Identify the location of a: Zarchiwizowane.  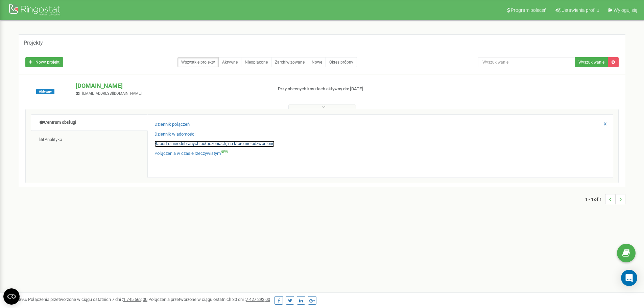
(289, 62).